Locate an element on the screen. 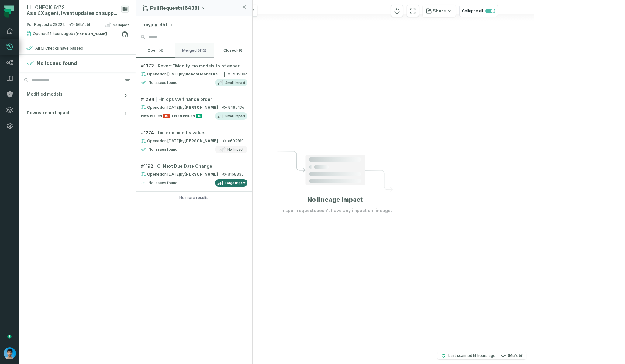 The image size is (625, 364). strong: luis-lega is located at coordinates (91, 34).